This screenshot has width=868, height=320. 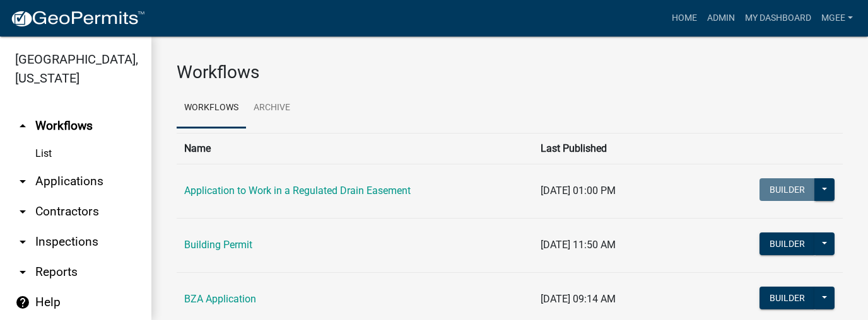 I want to click on i: arrow_drop_up, so click(x=23, y=126).